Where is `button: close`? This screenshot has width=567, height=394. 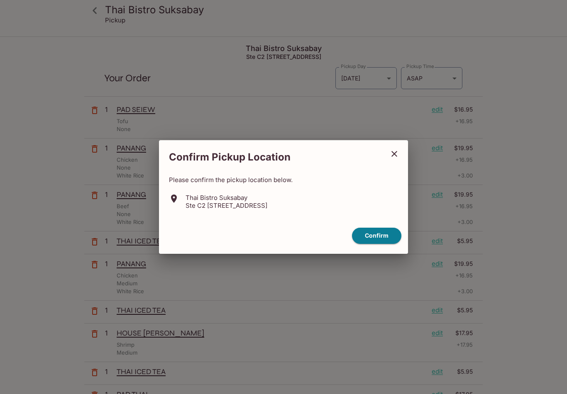 button: close is located at coordinates (394, 154).